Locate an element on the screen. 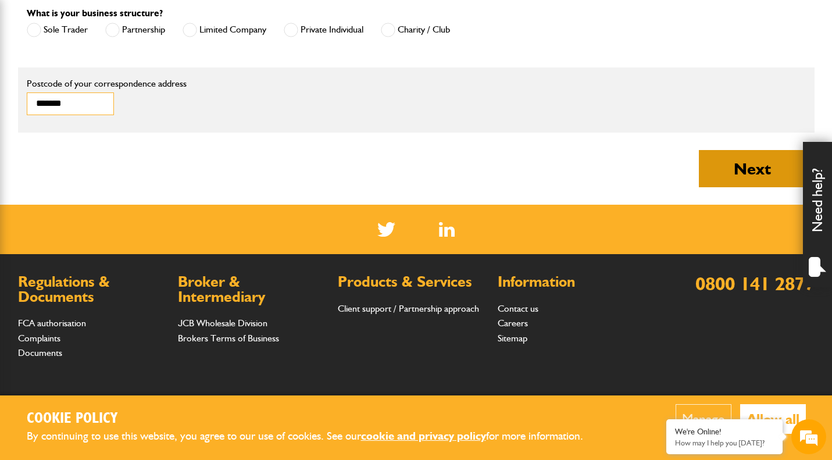 Image resolution: width=832 pixels, height=460 pixels. a: JCB Wholesale Division is located at coordinates (223, 323).